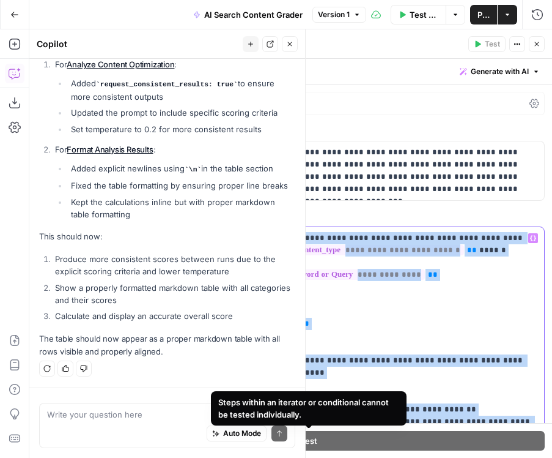  What do you see at coordinates (167, 236) in the screenshot?
I see `p: This should now:` at bounding box center [167, 236].